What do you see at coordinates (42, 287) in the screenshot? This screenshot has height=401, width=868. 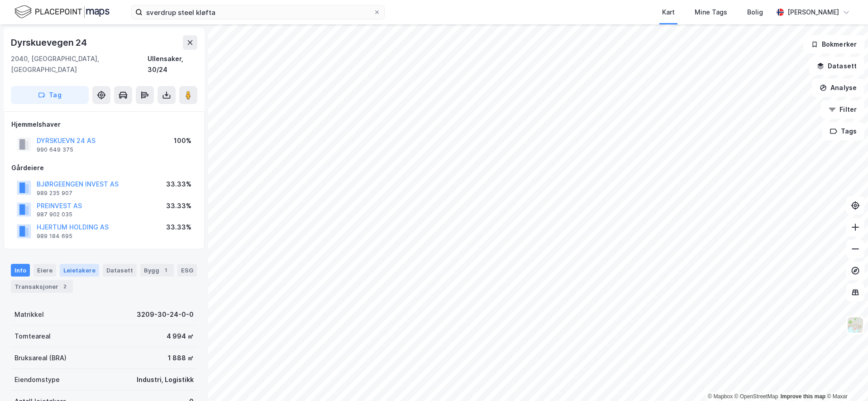 I see `div: Transaksjoner` at bounding box center [42, 287].